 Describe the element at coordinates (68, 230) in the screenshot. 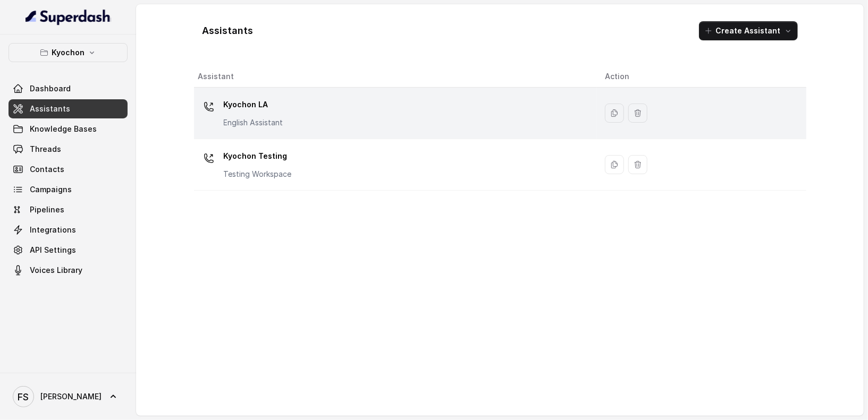

I see `a: Integrations` at that location.